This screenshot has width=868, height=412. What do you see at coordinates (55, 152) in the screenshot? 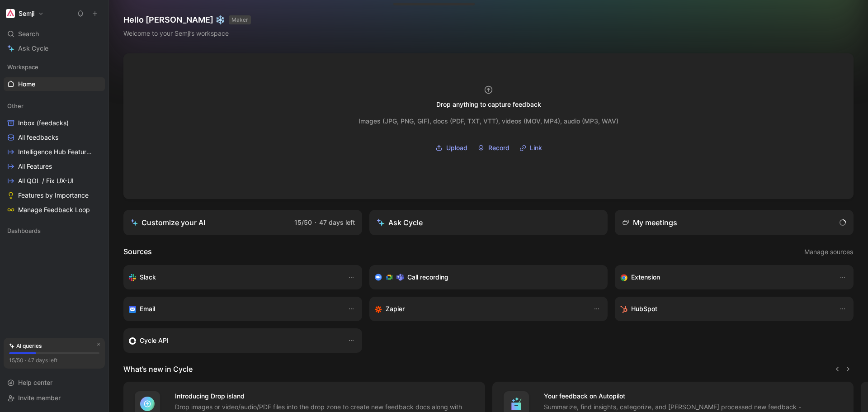
I see `a: Intelligence Hub Features` at bounding box center [55, 152].